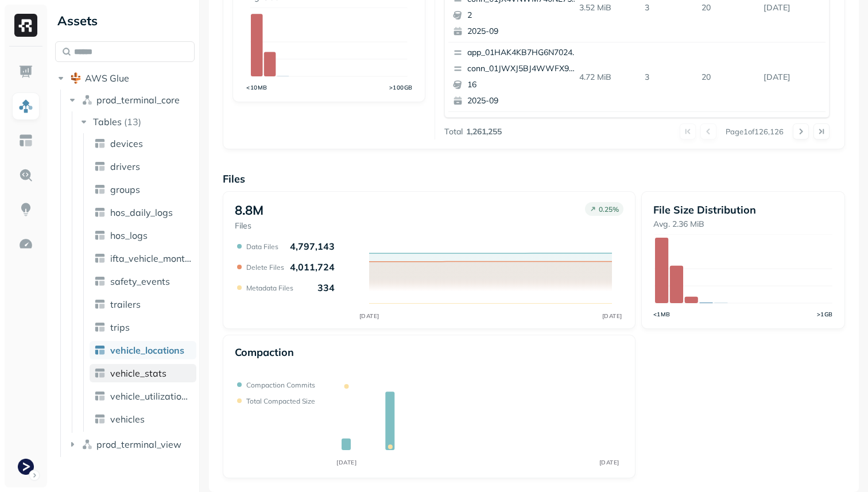  Describe the element at coordinates (523, 85) in the screenshot. I see `p: 16` at that location.